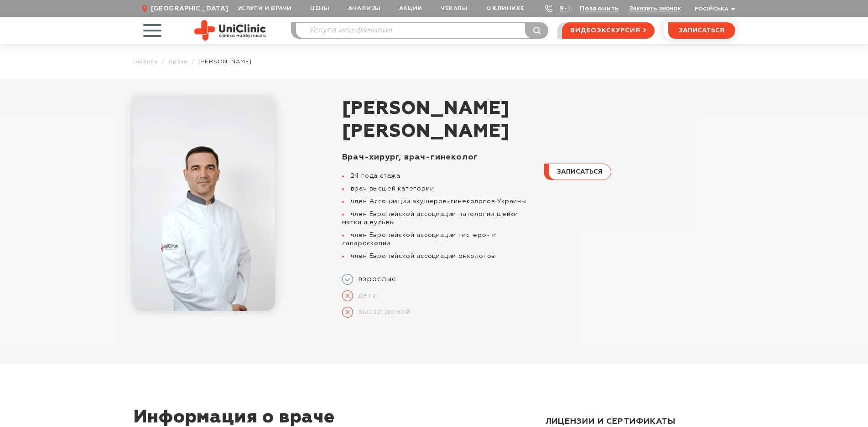  What do you see at coordinates (178, 62) in the screenshot?
I see `a: Врачи` at bounding box center [178, 62].